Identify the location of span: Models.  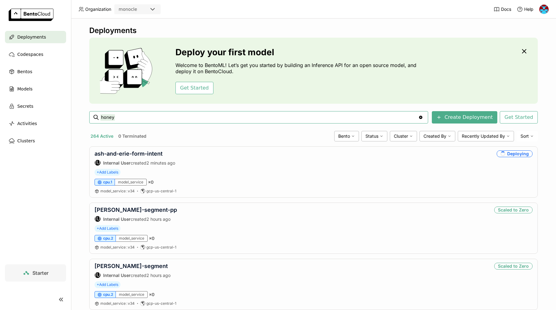
(25, 89).